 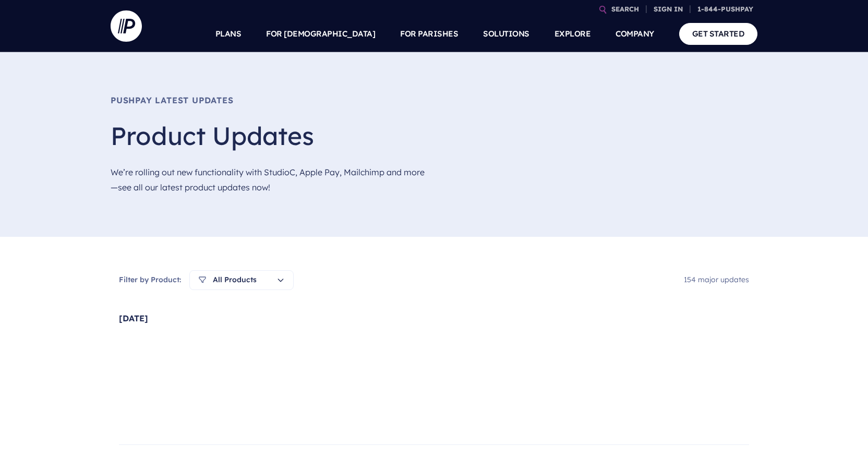 I want to click on a: GET STARTED, so click(x=719, y=33).